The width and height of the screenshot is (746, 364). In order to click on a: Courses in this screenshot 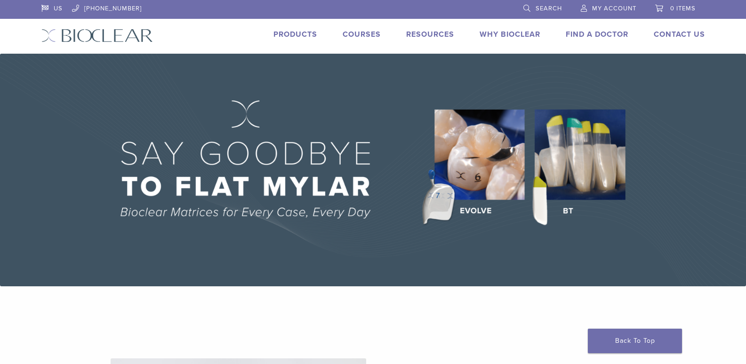, I will do `click(361, 34)`.